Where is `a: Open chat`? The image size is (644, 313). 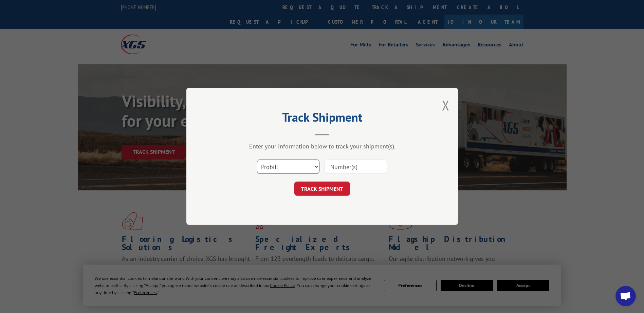 a: Open chat is located at coordinates (626, 297).